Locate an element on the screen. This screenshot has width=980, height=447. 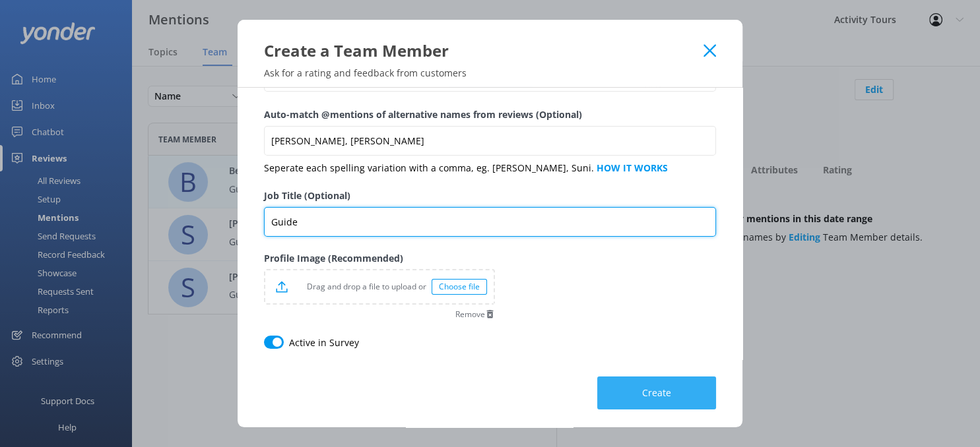
span: Remove is located at coordinates (470, 315).